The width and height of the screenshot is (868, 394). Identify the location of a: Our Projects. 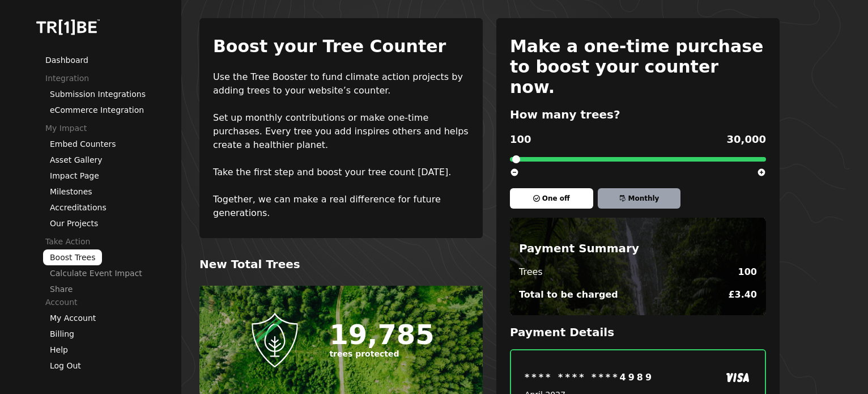
(74, 224).